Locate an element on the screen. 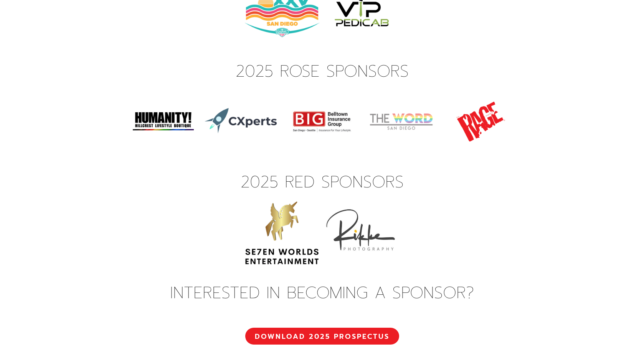 This screenshot has width=644, height=358. a: DOWNLOAD 2025 PROSPECTUS is located at coordinates (322, 336).